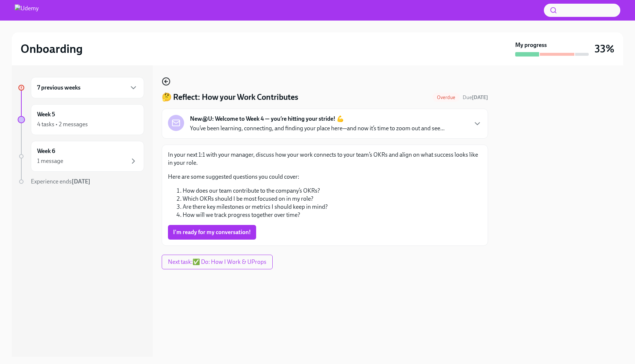  I want to click on li: How will we track progress together over time?, so click(332, 215).